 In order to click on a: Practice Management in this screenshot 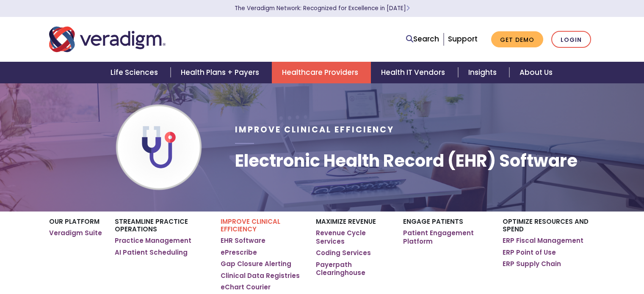, I will do `click(153, 241)`.